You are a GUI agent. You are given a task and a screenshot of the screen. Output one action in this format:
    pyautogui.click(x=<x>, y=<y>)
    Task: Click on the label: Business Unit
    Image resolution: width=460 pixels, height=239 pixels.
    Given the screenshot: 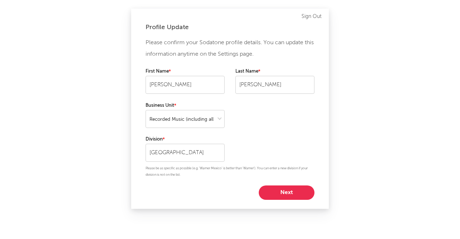 What is the action you would take?
    pyautogui.click(x=185, y=106)
    